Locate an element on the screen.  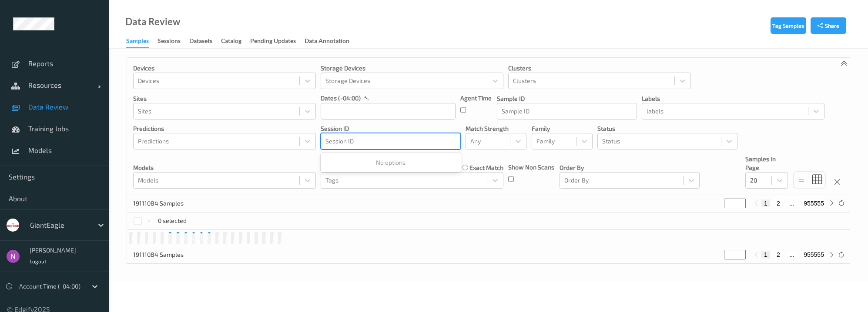
p: Clusters is located at coordinates (599, 68).